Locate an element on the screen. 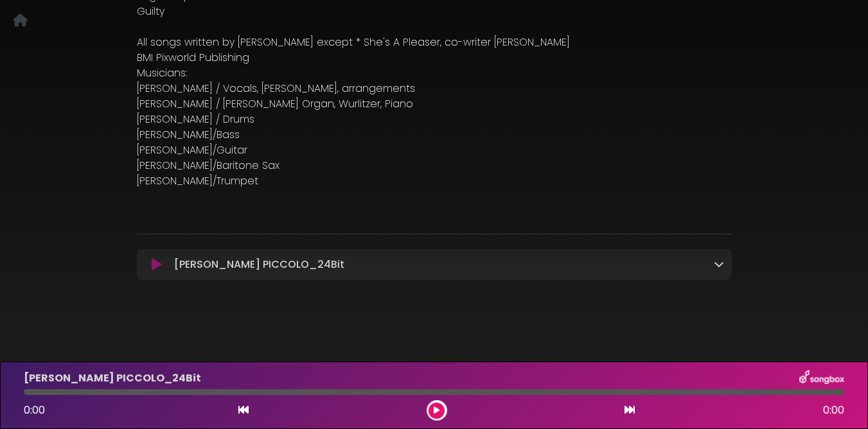 The height and width of the screenshot is (429, 868). p: Guilty is located at coordinates (434, 12).